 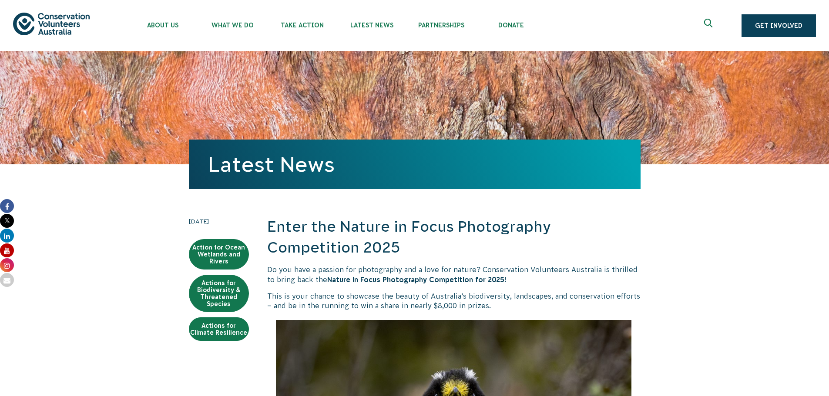 What do you see at coordinates (232, 25) in the screenshot?
I see `span: What We Do` at bounding box center [232, 25].